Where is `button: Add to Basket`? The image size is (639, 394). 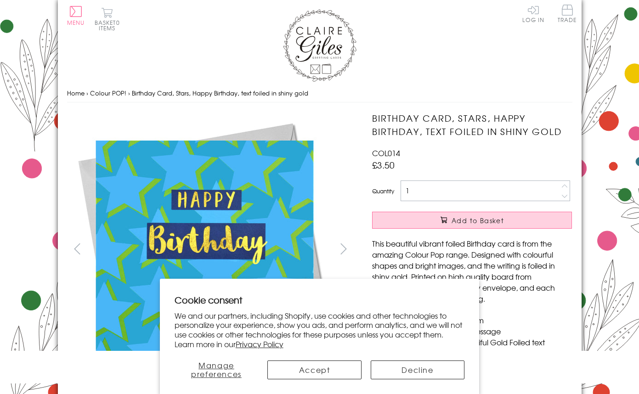
button: Add to Basket is located at coordinates (472, 220).